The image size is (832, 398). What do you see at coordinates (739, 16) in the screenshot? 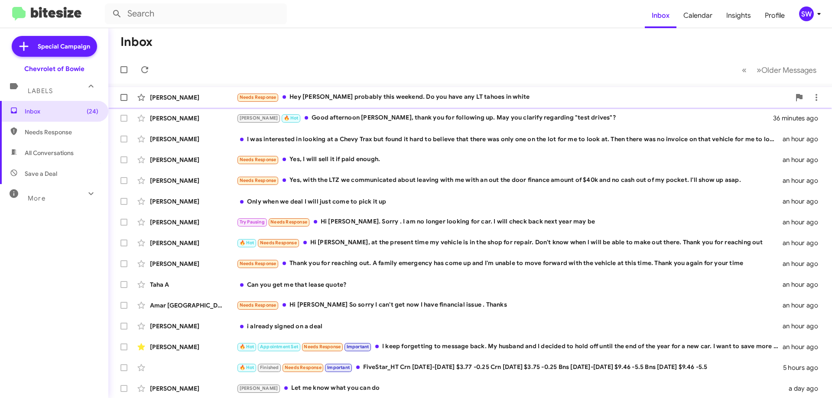
I see `a: Insights` at bounding box center [739, 16].